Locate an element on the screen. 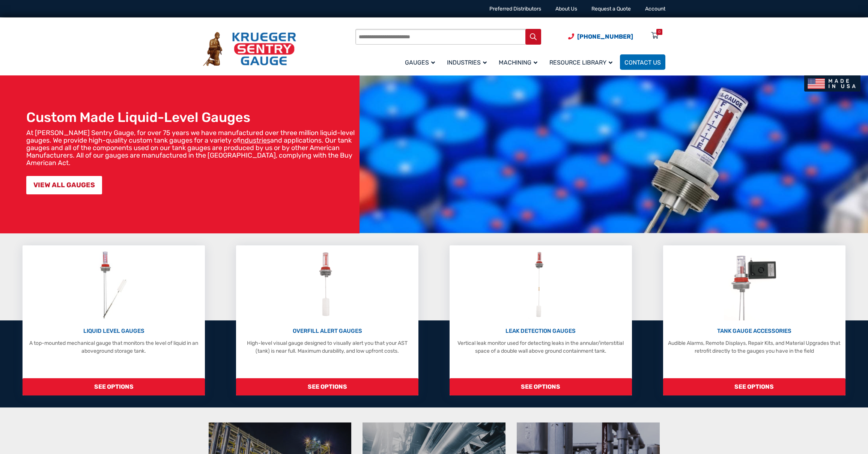 Image resolution: width=868 pixels, height=454 pixels. img: Tank Gauge Accessories is located at coordinates (754, 285).